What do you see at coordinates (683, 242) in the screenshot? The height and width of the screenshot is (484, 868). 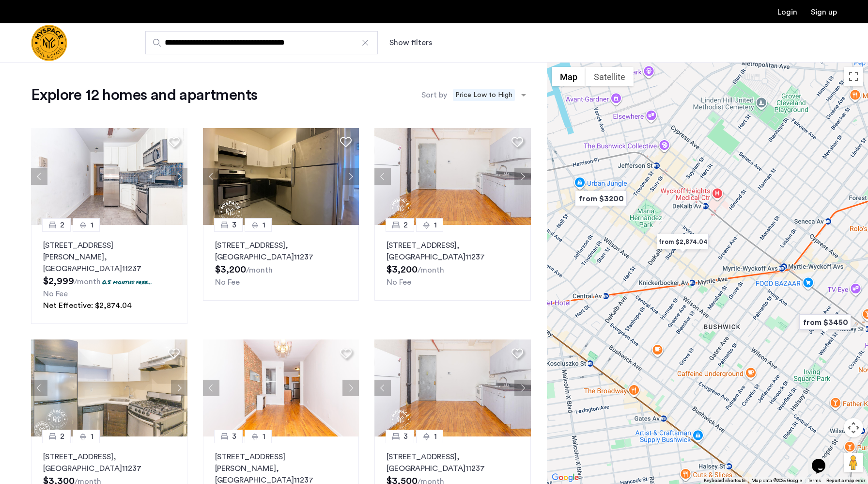 I see `div: from $2,874.04` at bounding box center [683, 242].